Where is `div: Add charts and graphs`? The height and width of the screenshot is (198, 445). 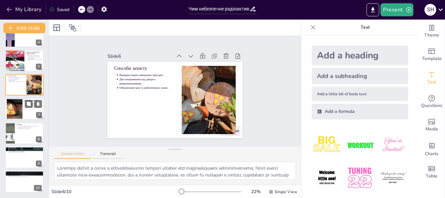
div: Add charts and graphs is located at coordinates (432, 149).